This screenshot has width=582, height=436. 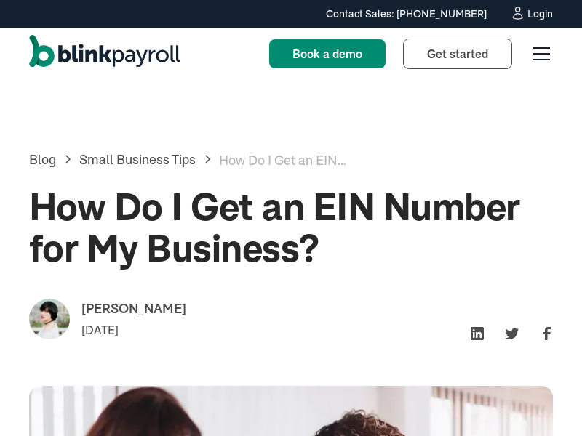 I want to click on div: How Do I Get an EIN Number for My Business?, so click(x=289, y=160).